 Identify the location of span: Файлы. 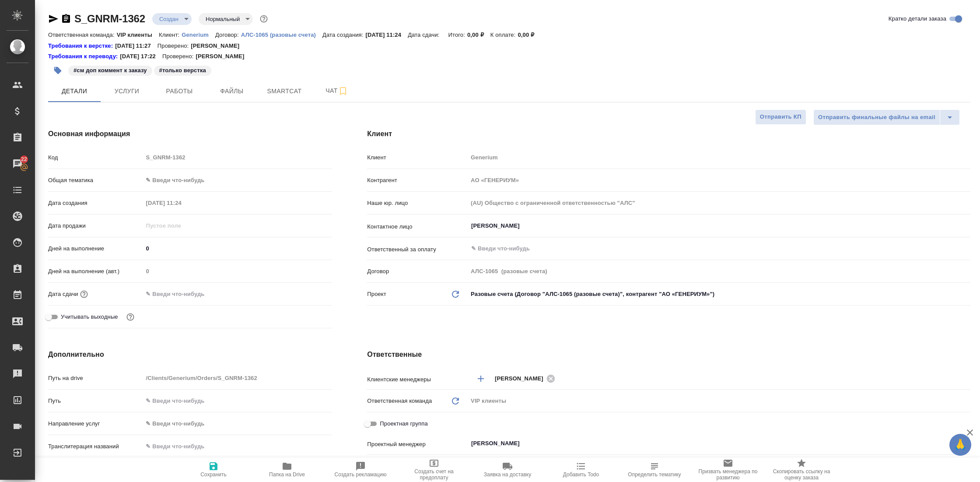
(232, 91).